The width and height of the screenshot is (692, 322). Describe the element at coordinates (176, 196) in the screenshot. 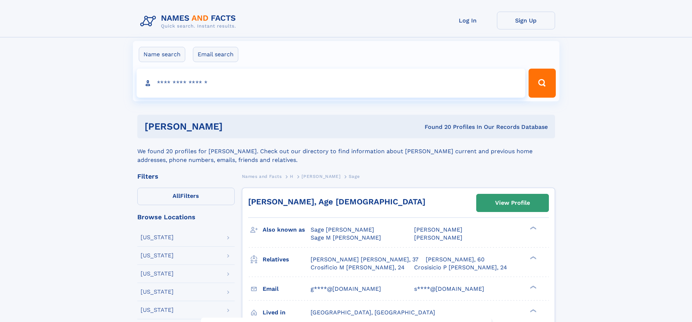

I see `span: All` at that location.